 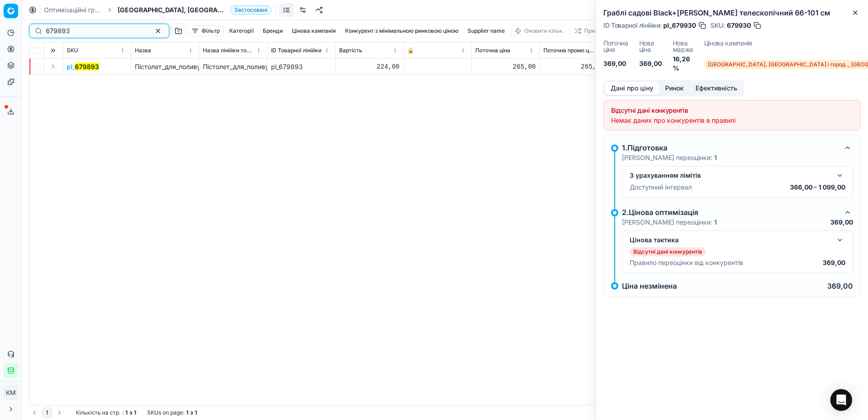 I want to click on div: Немає даних про конкурентів в правилі, so click(x=732, y=120).